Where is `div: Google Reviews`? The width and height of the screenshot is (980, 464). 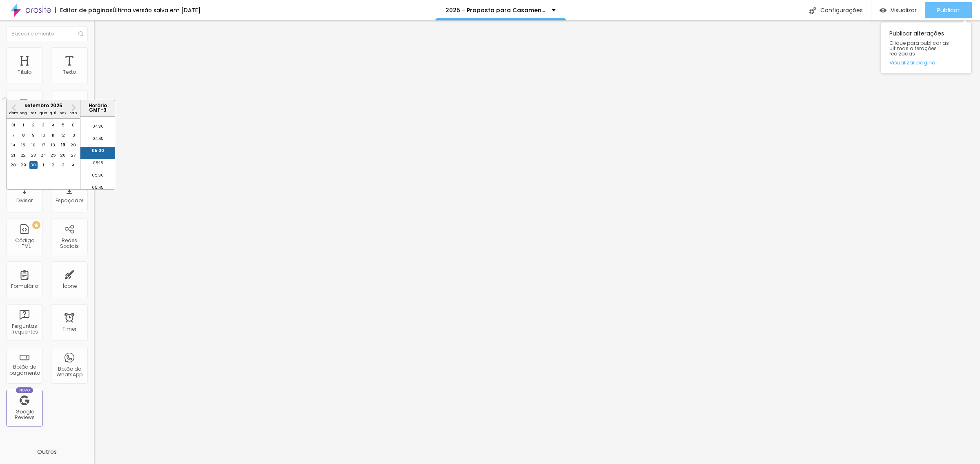 div: Google Reviews is located at coordinates (24, 414).